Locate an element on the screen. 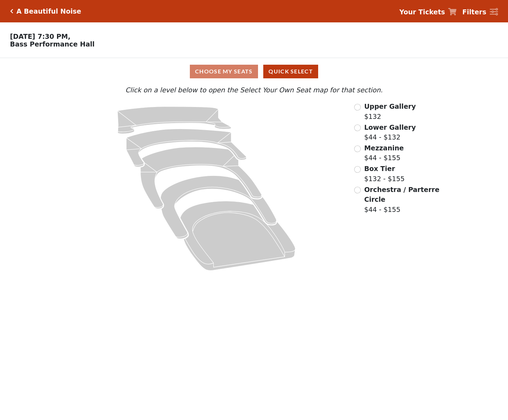 The width and height of the screenshot is (508, 420). h5: A Beautiful Noise is located at coordinates (49, 11).